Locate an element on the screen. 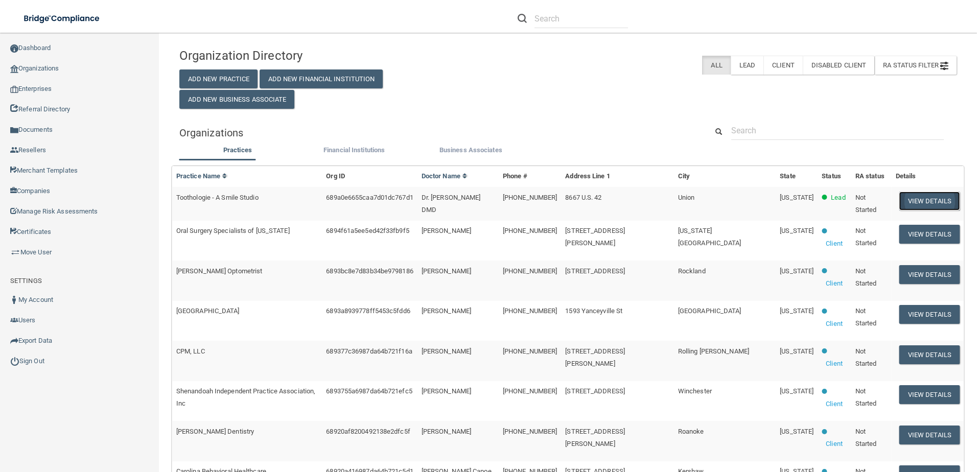 Image resolution: width=977 pixels, height=472 pixels. label: Client is located at coordinates (783, 65).